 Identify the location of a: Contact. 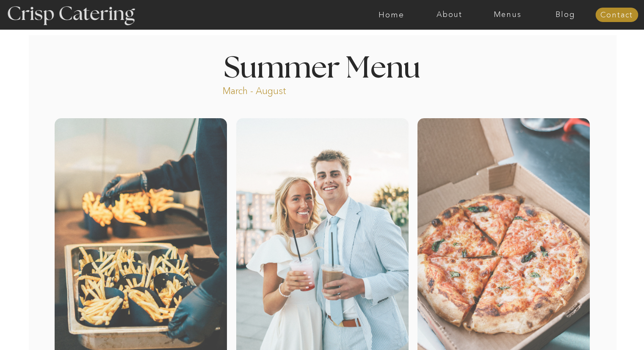
(617, 15).